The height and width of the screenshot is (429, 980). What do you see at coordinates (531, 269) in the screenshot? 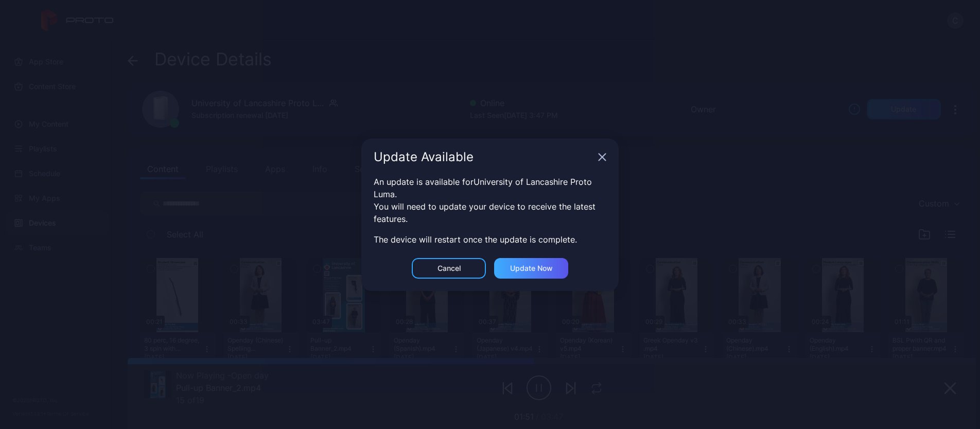
I see `button: Update now` at bounding box center [531, 269].